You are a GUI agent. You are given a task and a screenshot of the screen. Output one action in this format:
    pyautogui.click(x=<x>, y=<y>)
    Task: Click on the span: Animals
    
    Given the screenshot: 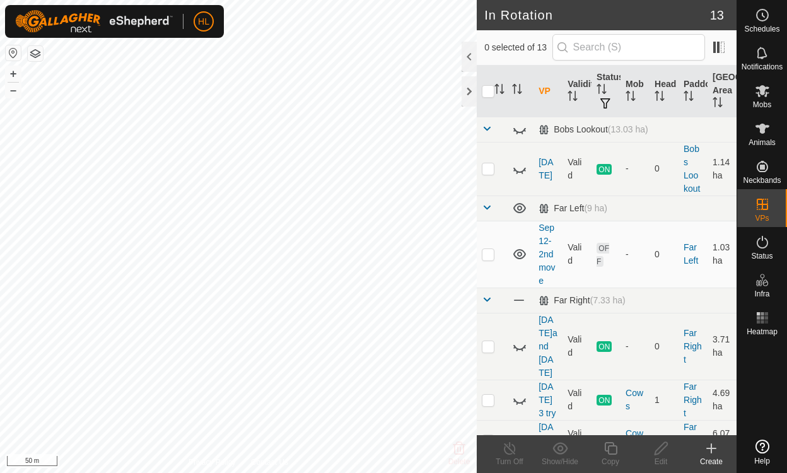 What is the action you would take?
    pyautogui.click(x=762, y=143)
    